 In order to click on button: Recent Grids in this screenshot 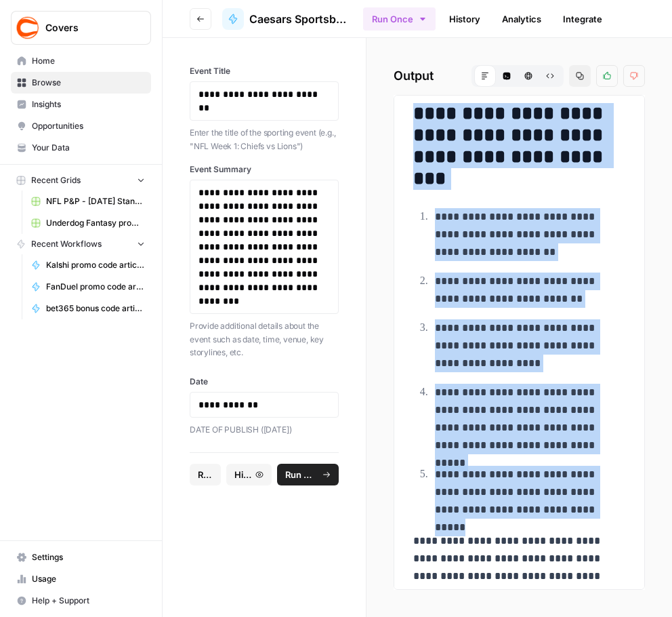, I will do `click(81, 180)`.